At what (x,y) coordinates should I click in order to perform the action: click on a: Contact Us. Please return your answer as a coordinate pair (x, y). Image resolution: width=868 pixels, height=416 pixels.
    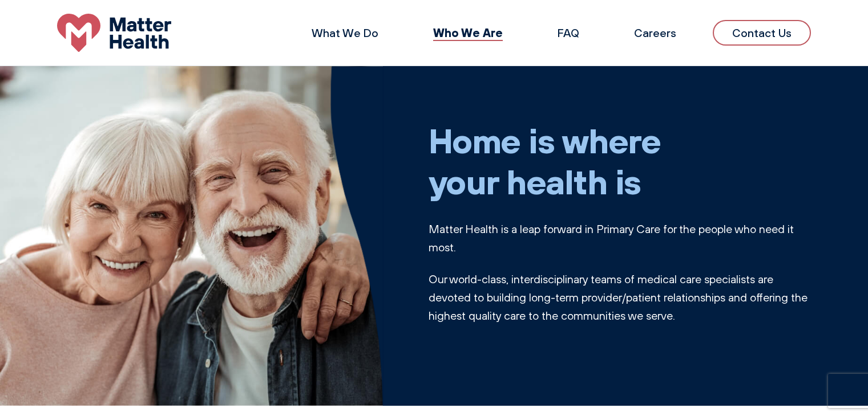
    Looking at the image, I should click on (762, 33).